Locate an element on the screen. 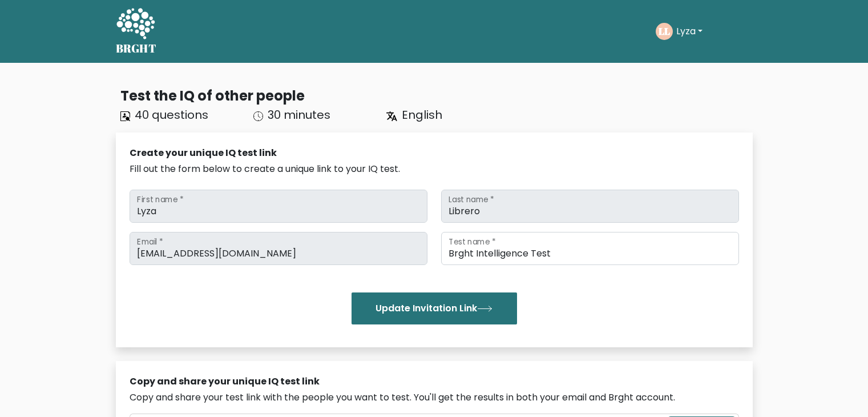  input: Last name is located at coordinates (590, 206).